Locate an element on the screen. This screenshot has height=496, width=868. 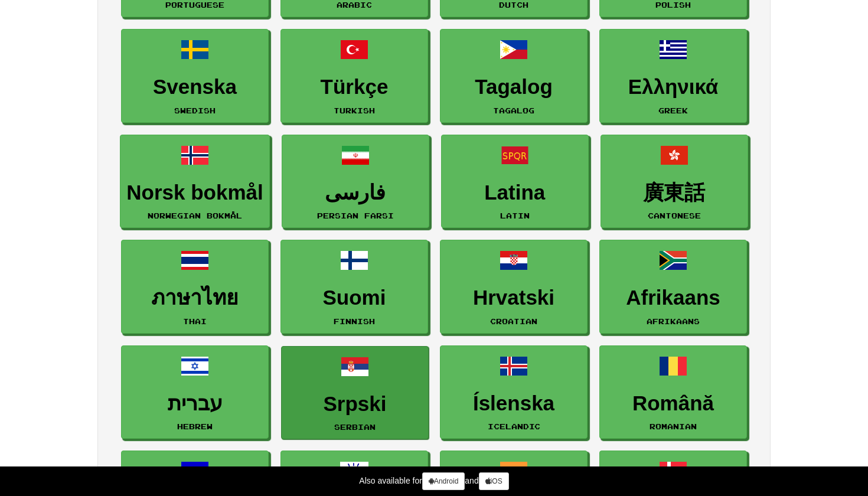
a: עבריתHebrew is located at coordinates (195, 392).